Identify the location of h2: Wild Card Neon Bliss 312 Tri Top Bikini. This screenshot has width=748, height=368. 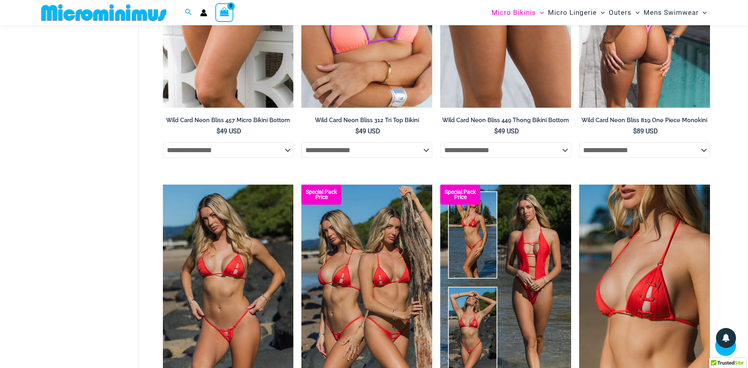
(367, 120).